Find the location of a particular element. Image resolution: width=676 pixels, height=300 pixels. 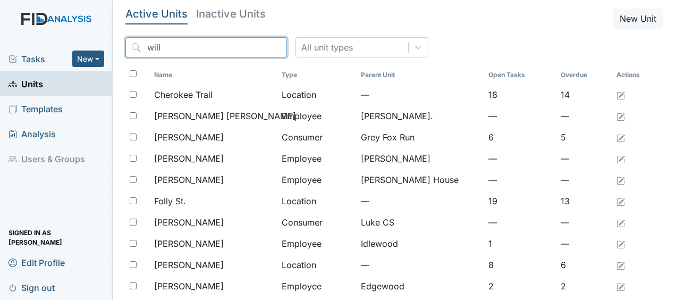

span: Units is located at coordinates (25, 83).